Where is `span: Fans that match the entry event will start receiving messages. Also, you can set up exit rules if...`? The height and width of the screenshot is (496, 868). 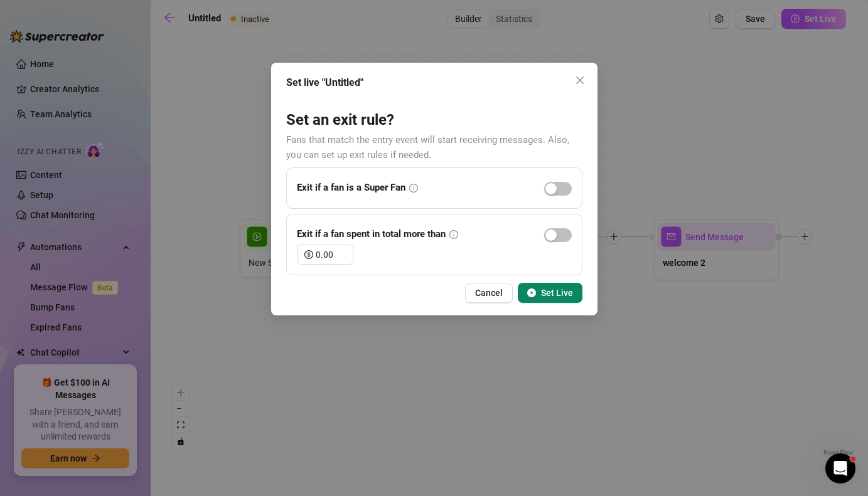 span: Fans that match the entry event will start receiving messages. Also, you can set up exit rules if... is located at coordinates (427, 148).